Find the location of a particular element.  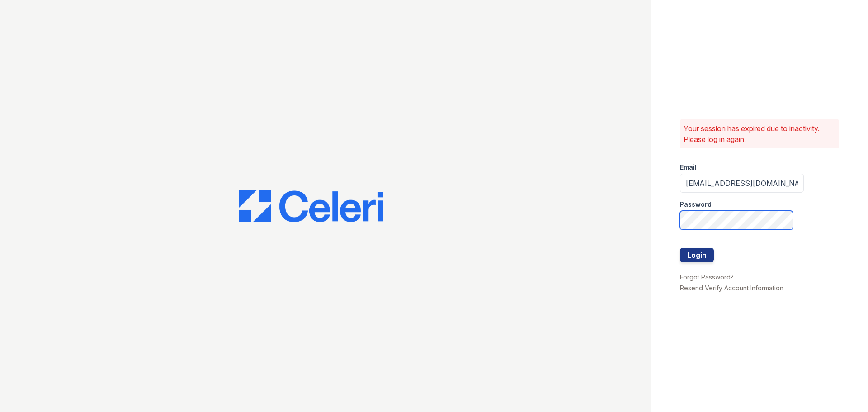

label: Email is located at coordinates (688, 168).